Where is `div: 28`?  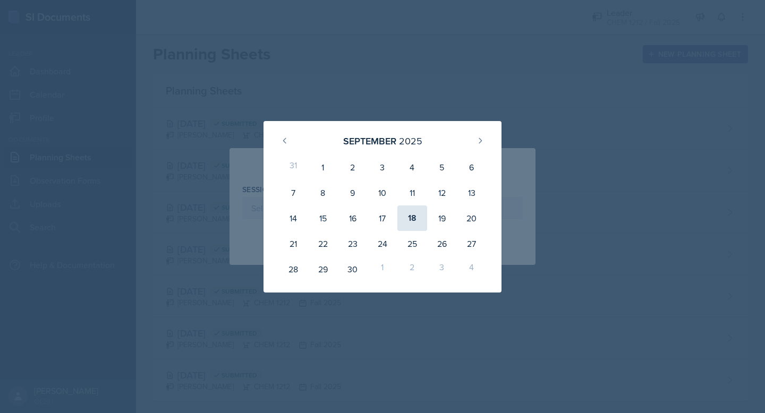 div: 28 is located at coordinates (293, 269).